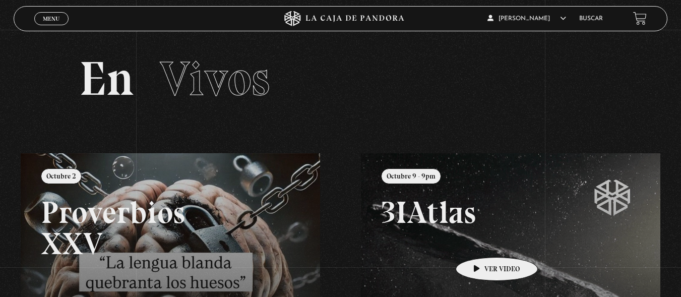  I want to click on span: Cerrar, so click(51, 28).